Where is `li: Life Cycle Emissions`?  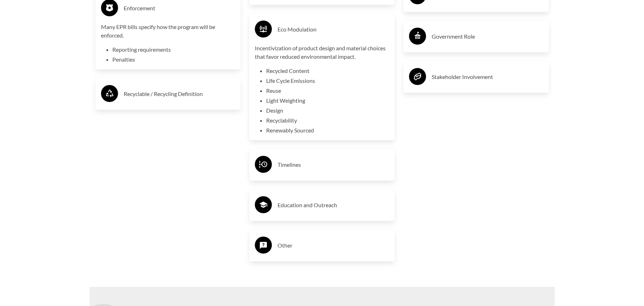
li: Life Cycle Emissions is located at coordinates (328, 81).